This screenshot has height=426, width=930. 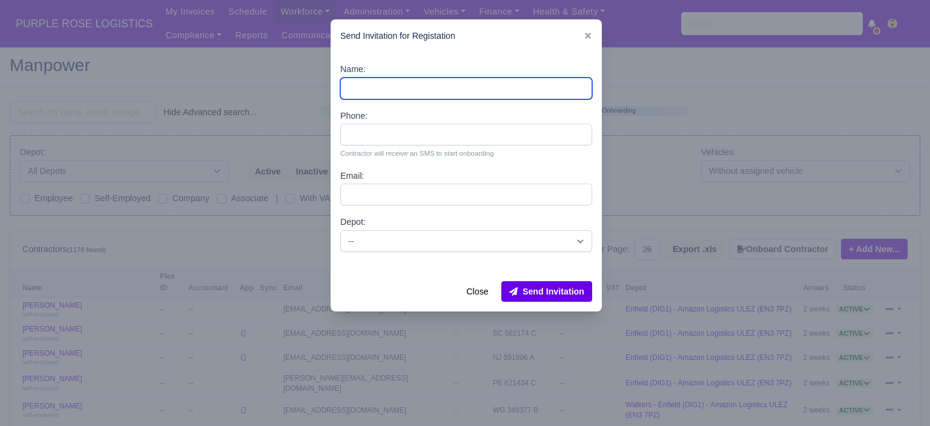 I want to click on div: Chat Widget, so click(x=821, y=355).